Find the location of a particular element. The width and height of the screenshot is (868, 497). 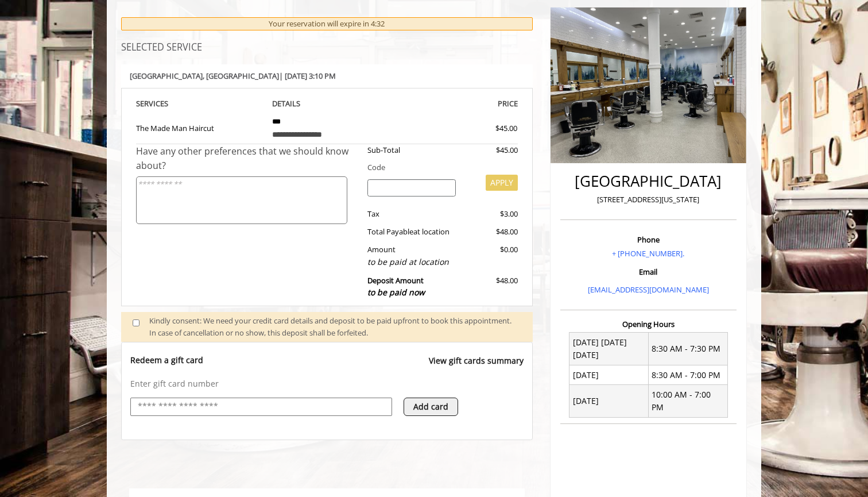

div: Your reservation will expire in 4:32 is located at coordinates (327, 23).